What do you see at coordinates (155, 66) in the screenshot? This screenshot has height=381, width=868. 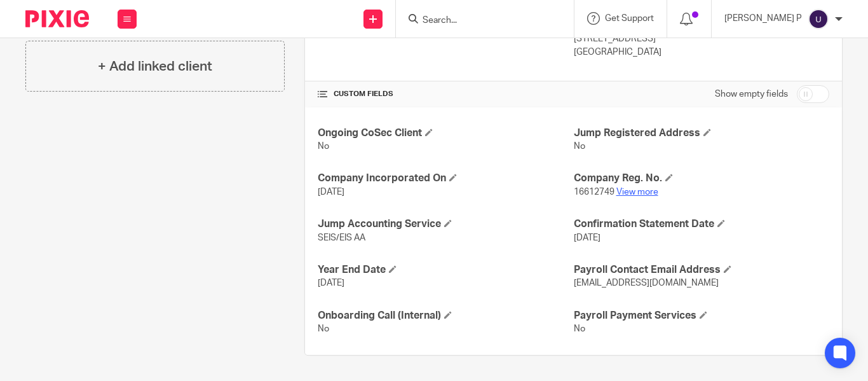 I see `h4: + Add linked client` at bounding box center [155, 66].